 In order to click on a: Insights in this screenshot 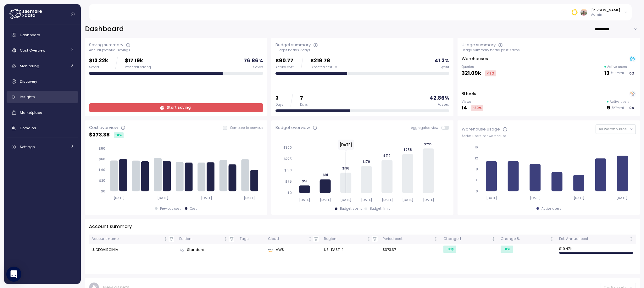, I will do `click(43, 97)`.